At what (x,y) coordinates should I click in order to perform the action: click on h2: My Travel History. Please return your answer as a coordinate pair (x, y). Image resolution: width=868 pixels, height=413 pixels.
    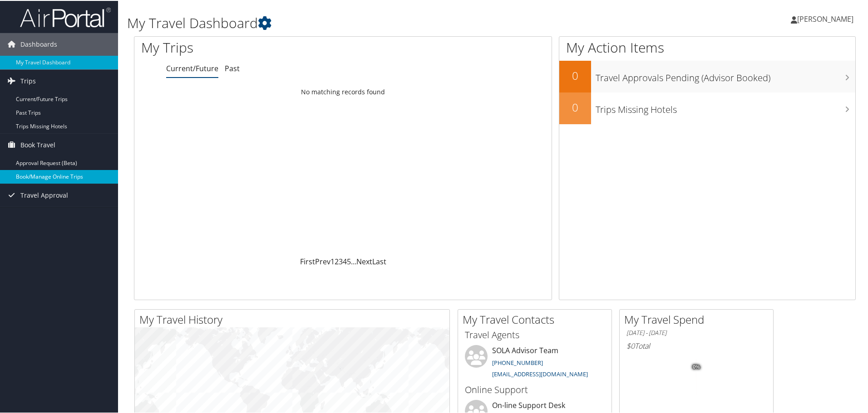
    Looking at the image, I should click on (294, 319).